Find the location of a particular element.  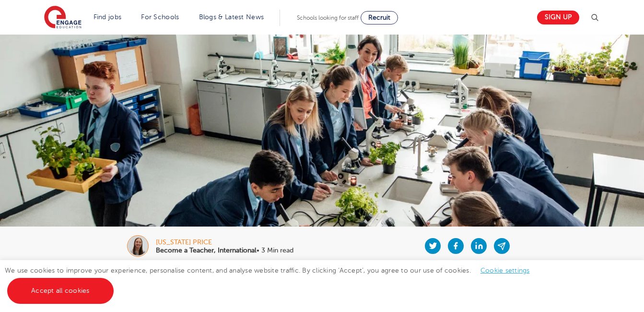

a: Blogs & Latest News is located at coordinates (232, 17).